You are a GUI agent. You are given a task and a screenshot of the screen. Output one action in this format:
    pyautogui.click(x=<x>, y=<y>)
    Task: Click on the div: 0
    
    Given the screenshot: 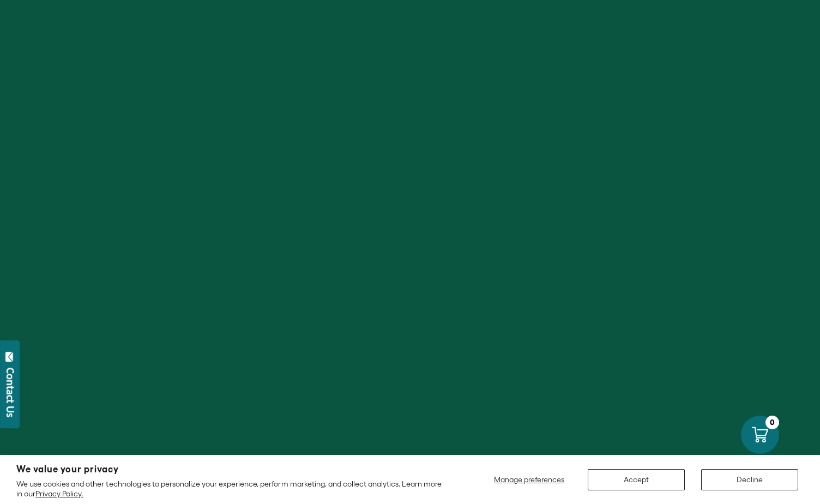 What is the action you would take?
    pyautogui.click(x=772, y=422)
    